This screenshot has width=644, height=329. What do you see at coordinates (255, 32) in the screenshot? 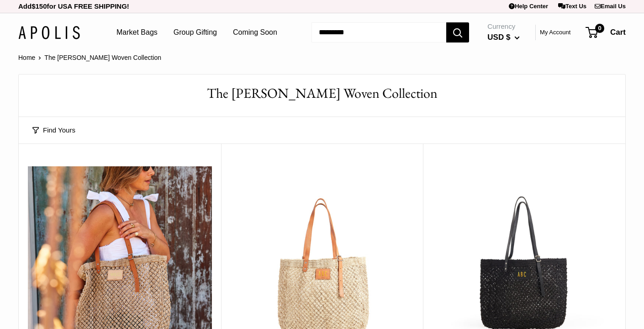
I see `a: Coming Soon` at bounding box center [255, 32].